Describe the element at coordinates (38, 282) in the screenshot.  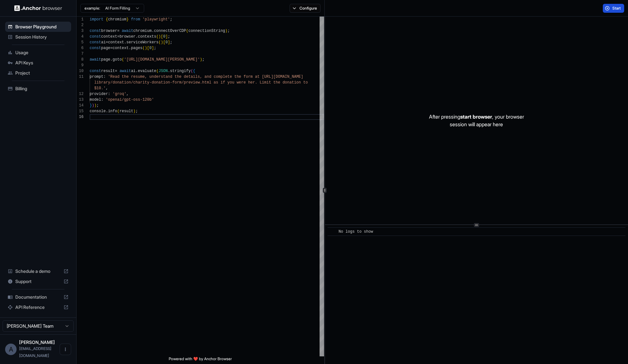
I see `div: Support` at that location.